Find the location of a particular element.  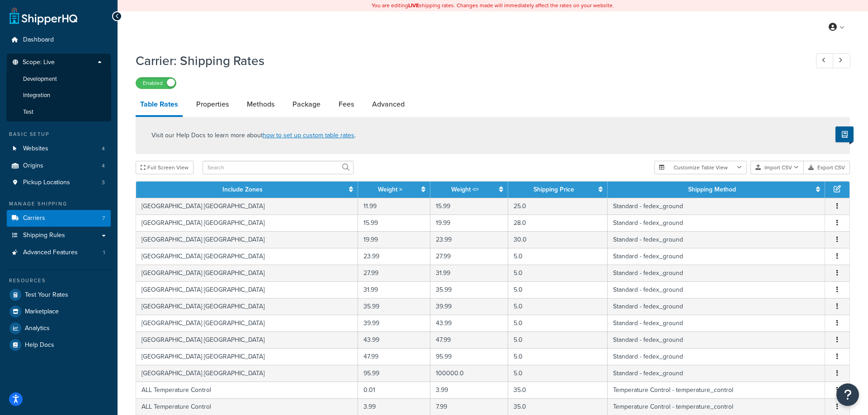

span: 3 is located at coordinates (103, 182).